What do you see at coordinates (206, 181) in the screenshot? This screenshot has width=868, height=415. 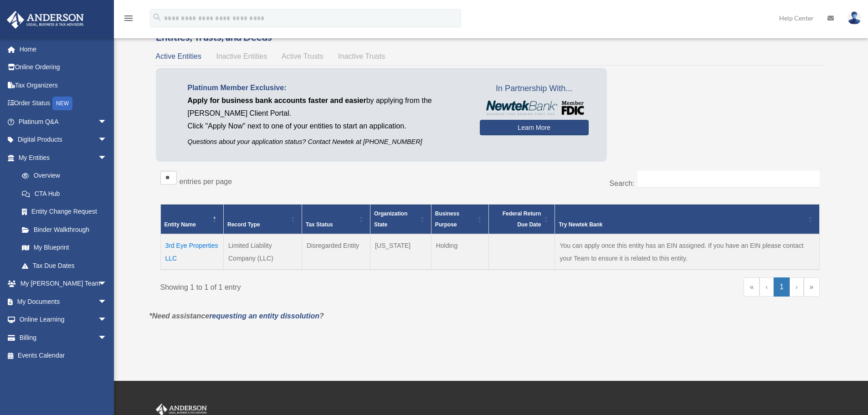 I see `label: entries per page` at bounding box center [206, 181].